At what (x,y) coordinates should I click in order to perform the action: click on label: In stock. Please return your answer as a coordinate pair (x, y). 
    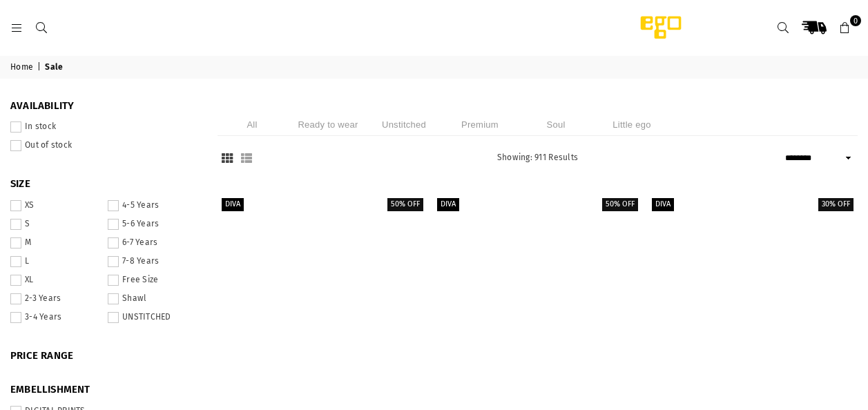
    Looking at the image, I should click on (103, 127).